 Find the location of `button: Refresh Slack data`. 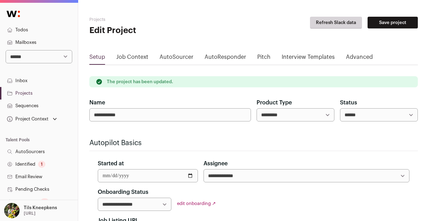

button: Refresh Slack data is located at coordinates (335, 23).